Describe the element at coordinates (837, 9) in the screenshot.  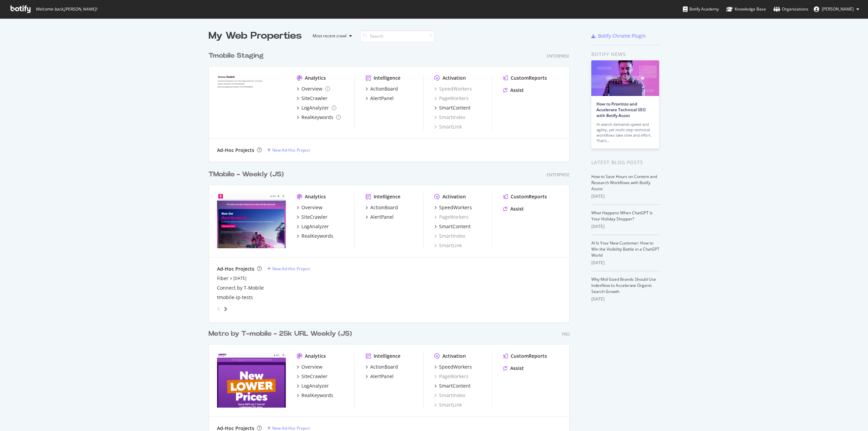
I see `span: Dave Lee` at that location.